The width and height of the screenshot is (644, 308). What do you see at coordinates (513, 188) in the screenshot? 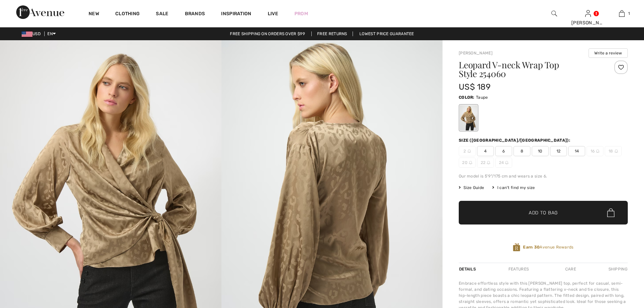
I see `div: I can't find my size` at bounding box center [513, 188].